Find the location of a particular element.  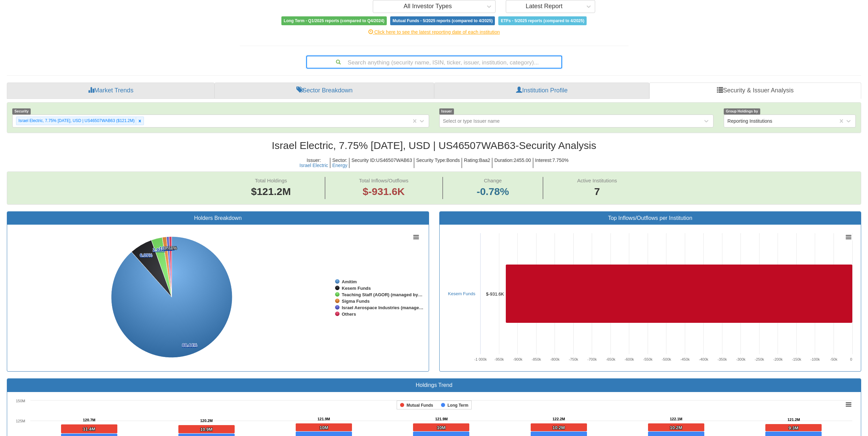

span: Total Inflows/Outflows is located at coordinates (384, 180).